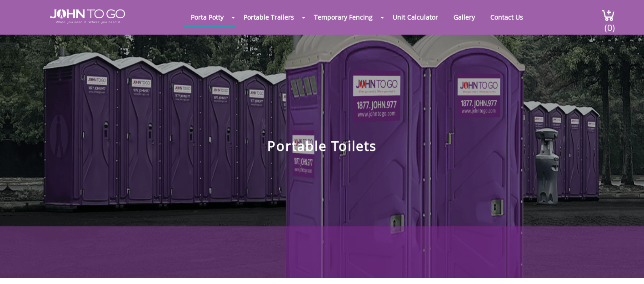 This screenshot has height=284, width=644. I want to click on a: Temporary Fencing, so click(343, 17).